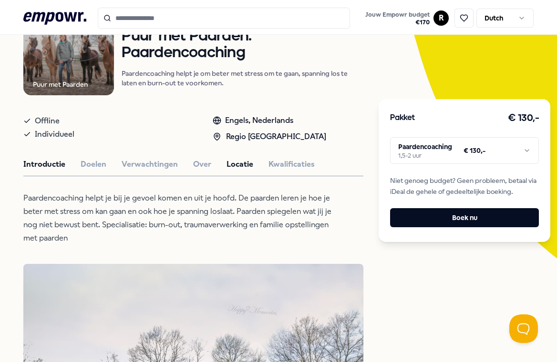  What do you see at coordinates (269, 121) in the screenshot?
I see `div: Engels, Nederlands` at bounding box center [269, 121].